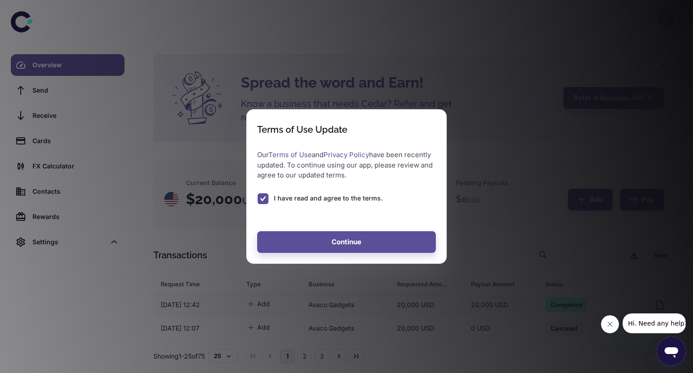 The image size is (693, 373). What do you see at coordinates (328, 198) in the screenshot?
I see `span: I have read and agree to the terms.` at bounding box center [328, 198].